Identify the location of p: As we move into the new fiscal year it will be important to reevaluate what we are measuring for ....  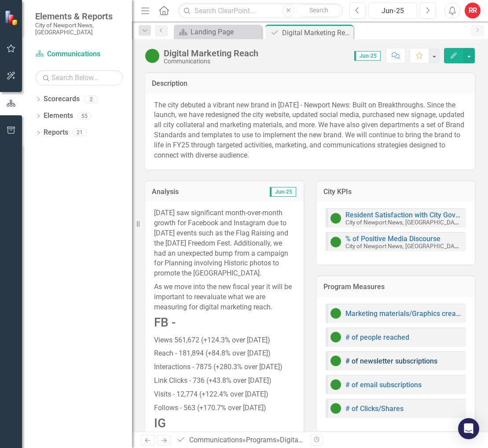
(224, 297).